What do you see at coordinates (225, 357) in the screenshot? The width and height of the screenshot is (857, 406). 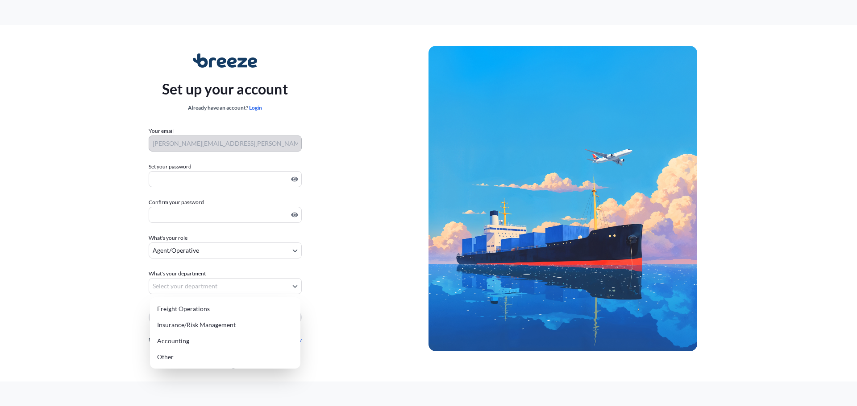 I see `div: Other` at bounding box center [225, 357].